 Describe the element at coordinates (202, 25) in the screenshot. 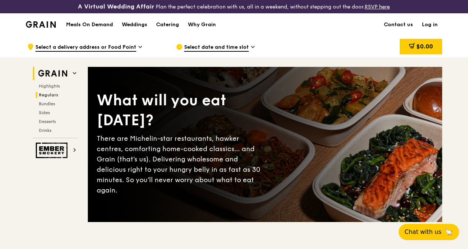

I see `a: Why Grain` at that location.